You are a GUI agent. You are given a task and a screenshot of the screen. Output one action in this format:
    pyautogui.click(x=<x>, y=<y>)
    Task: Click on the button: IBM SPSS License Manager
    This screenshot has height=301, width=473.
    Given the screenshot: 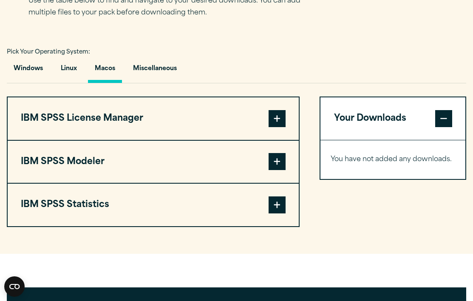 What is the action you would take?
    pyautogui.click(x=153, y=118)
    